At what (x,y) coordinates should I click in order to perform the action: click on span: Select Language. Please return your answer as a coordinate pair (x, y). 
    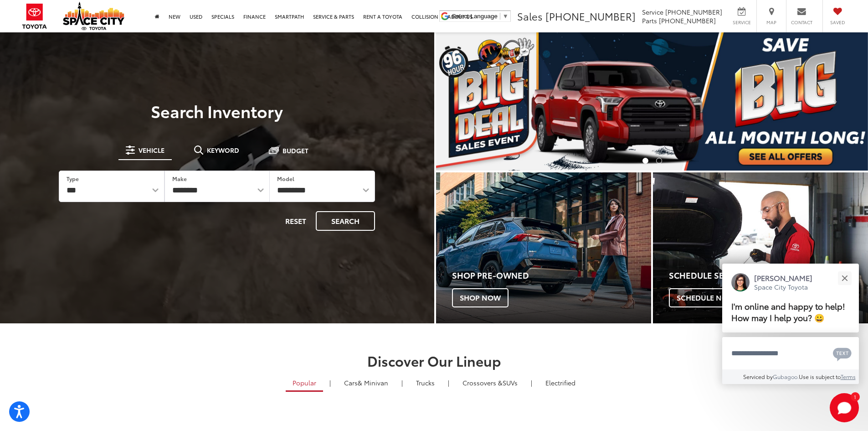
    Looking at the image, I should click on (475, 16).